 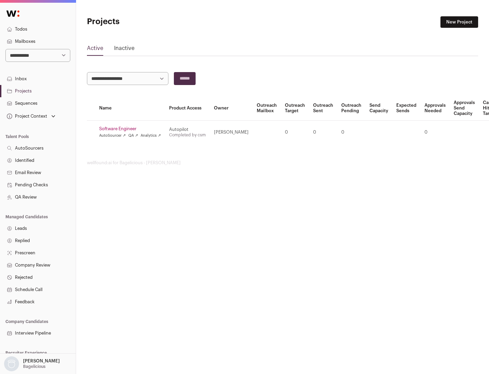 What do you see at coordinates (124, 50) in the screenshot?
I see `a: Inactive` at bounding box center [124, 50].